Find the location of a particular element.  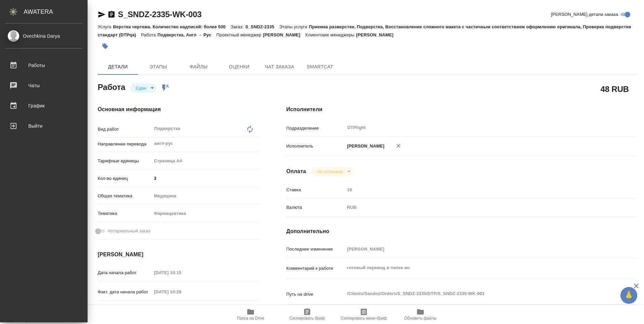

p: Клиентские менеджеры is located at coordinates (331, 35).